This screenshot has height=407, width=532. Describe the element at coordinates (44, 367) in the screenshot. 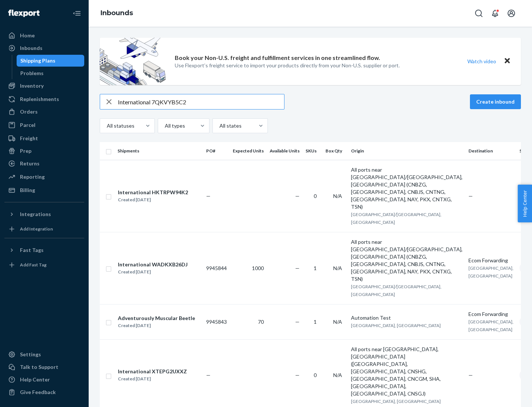

I see `a: Talk to Support` at that location.